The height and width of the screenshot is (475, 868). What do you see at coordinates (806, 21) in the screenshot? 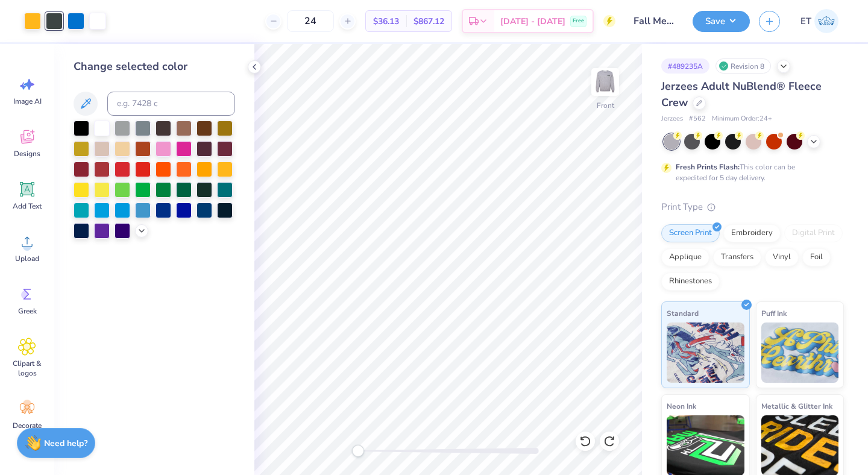
I see `span: ET` at bounding box center [806, 21].